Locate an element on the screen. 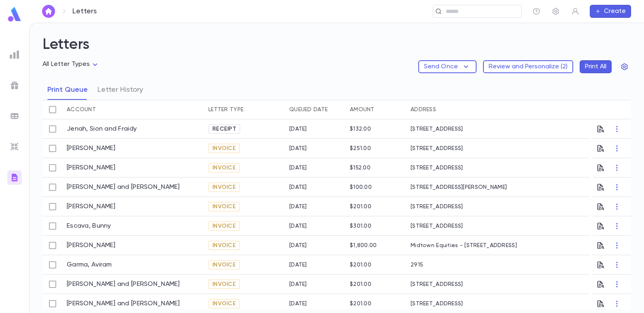 The width and height of the screenshot is (644, 313). div: All Letter Types is located at coordinates (71, 64).